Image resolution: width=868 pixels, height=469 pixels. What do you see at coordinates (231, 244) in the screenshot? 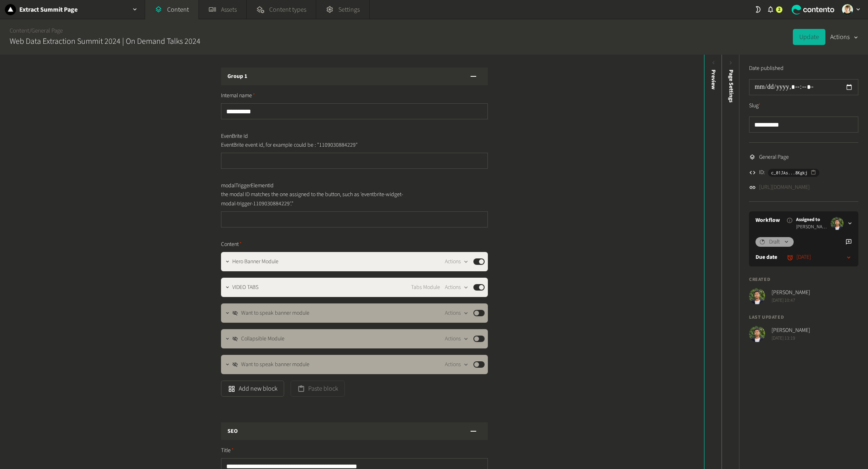
I see `span: Content` at bounding box center [231, 244].